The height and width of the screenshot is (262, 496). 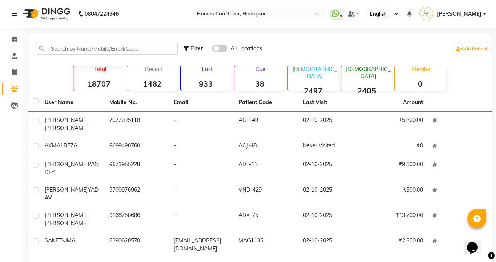 What do you see at coordinates (266, 245) in the screenshot?
I see `td: MAG1135` at bounding box center [266, 245].